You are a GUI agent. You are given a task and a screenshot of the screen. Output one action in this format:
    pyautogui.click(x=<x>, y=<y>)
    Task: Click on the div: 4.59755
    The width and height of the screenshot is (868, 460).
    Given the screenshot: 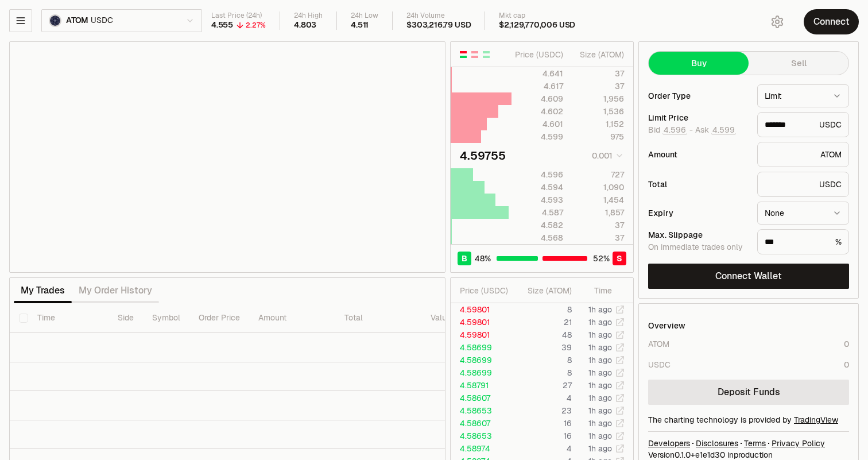 What is the action you would take?
    pyautogui.click(x=483, y=156)
    